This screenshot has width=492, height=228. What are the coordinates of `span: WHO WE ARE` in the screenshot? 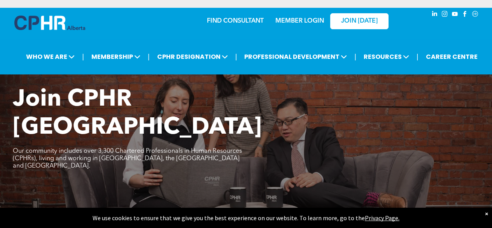 It's located at (50, 56).